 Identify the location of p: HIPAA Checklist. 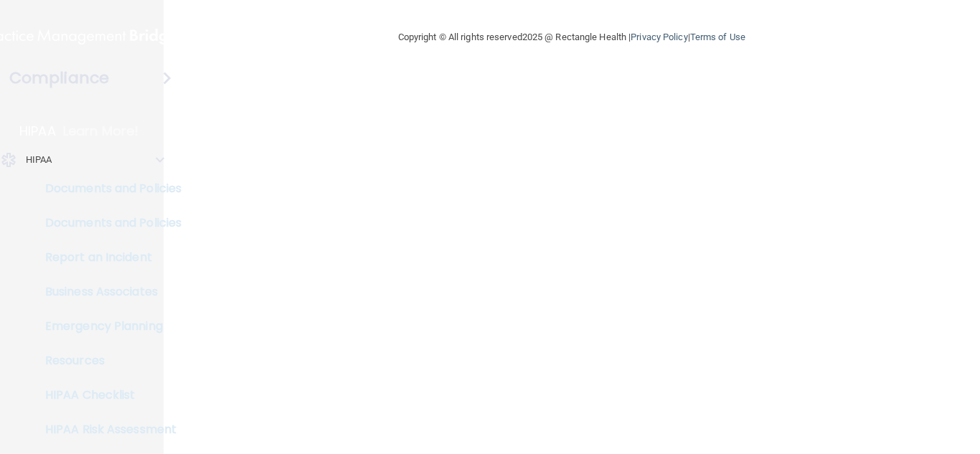
(107, 396).